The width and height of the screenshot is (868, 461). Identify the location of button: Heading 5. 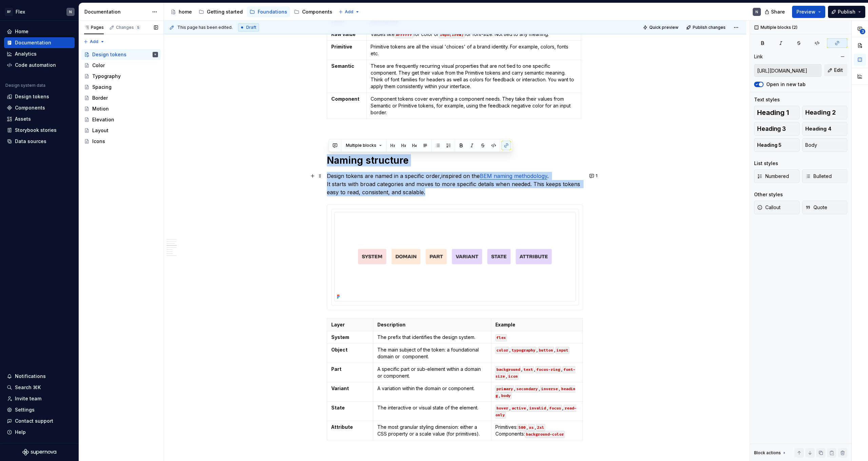
(777, 145).